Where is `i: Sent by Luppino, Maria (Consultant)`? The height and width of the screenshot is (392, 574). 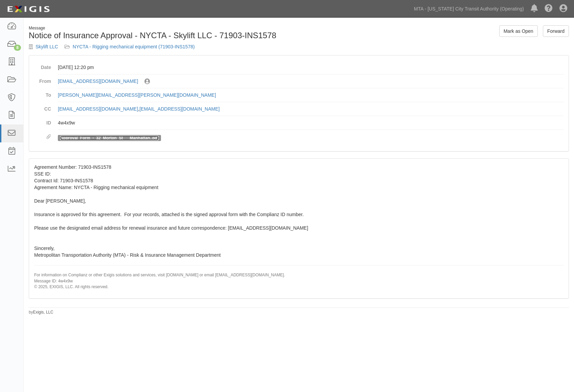
i: Sent by Luppino, Maria (Consultant) is located at coordinates (147, 81).